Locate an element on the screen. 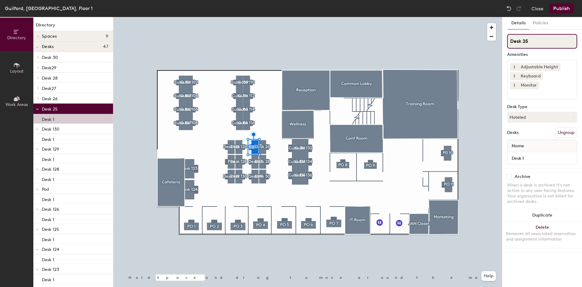 This screenshot has height=287, width=582. span: Desks is located at coordinates (48, 47).